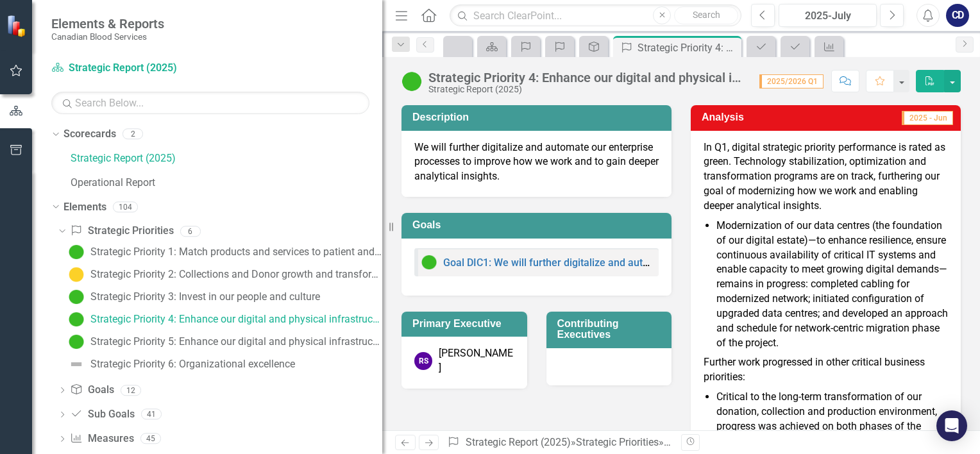 The width and height of the screenshot is (980, 454). Describe the element at coordinates (190, 231) in the screenshot. I see `div: 6` at that location.